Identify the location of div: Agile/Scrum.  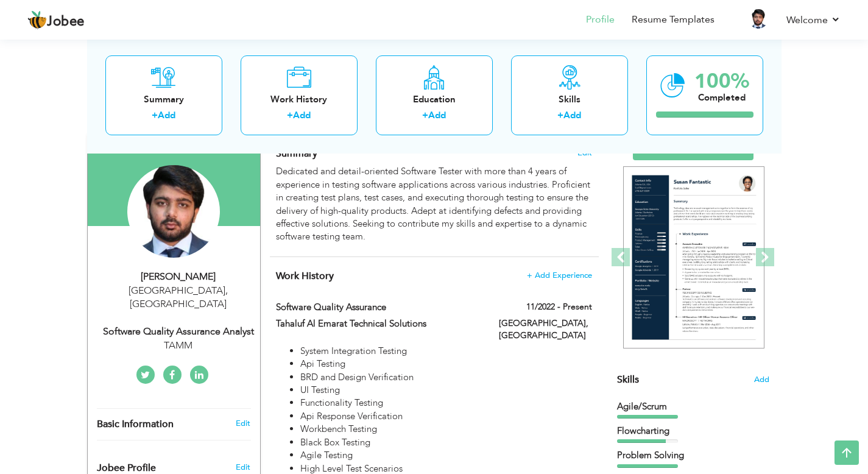
(694, 406).